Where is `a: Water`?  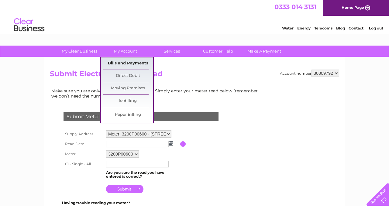
a: Water is located at coordinates (288, 28).